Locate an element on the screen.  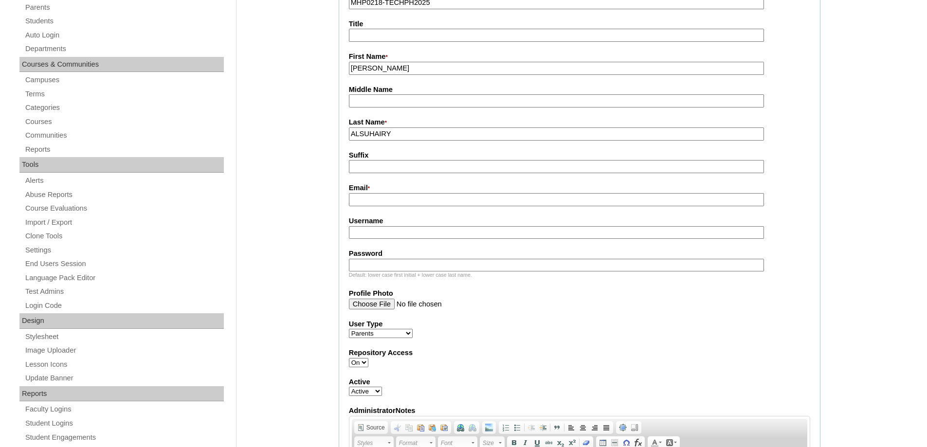
a: Source is located at coordinates (371, 428).